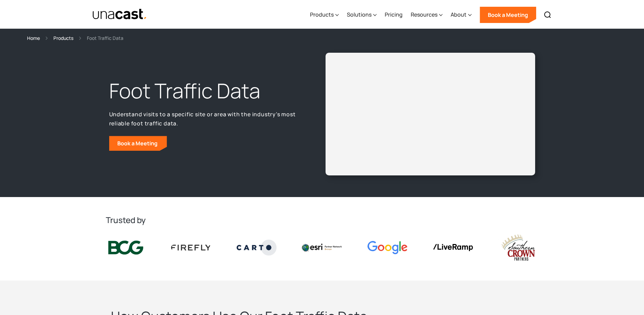 This screenshot has height=315, width=644. What do you see at coordinates (33, 38) in the screenshot?
I see `a: Home` at bounding box center [33, 38].